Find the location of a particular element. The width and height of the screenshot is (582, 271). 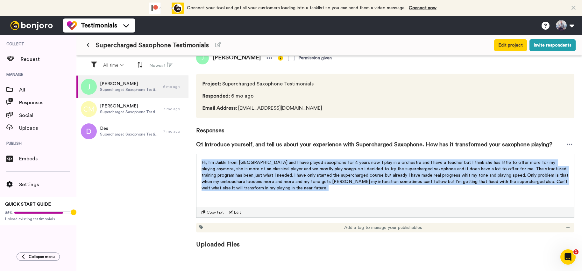

img: tm-color.svg is located at coordinates (72, 25).